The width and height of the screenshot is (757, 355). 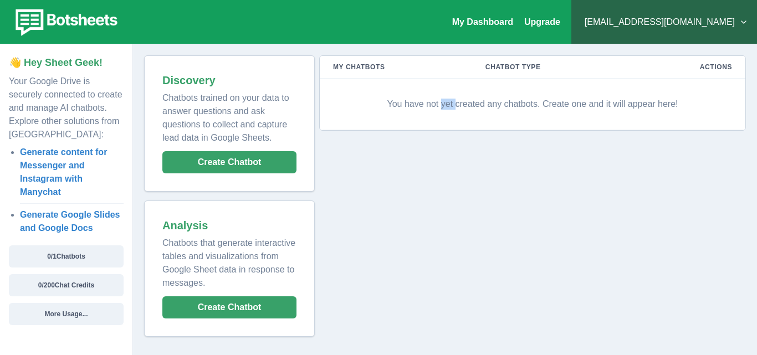 I want to click on p: Chatbots that generate interactive tables and visualizations from Google Sheet data in response t..., so click(x=229, y=261).